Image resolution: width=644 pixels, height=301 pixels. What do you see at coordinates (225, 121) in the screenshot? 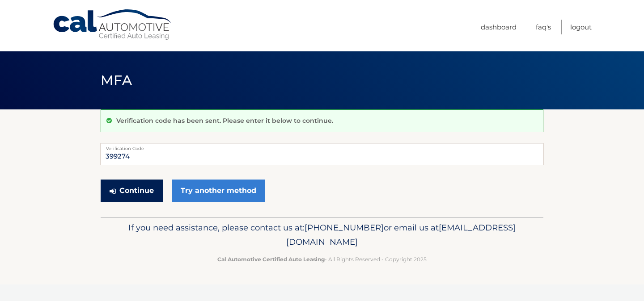
I see `p: Verification code has been sent. Please enter it below to continue.` at bounding box center [225, 121].